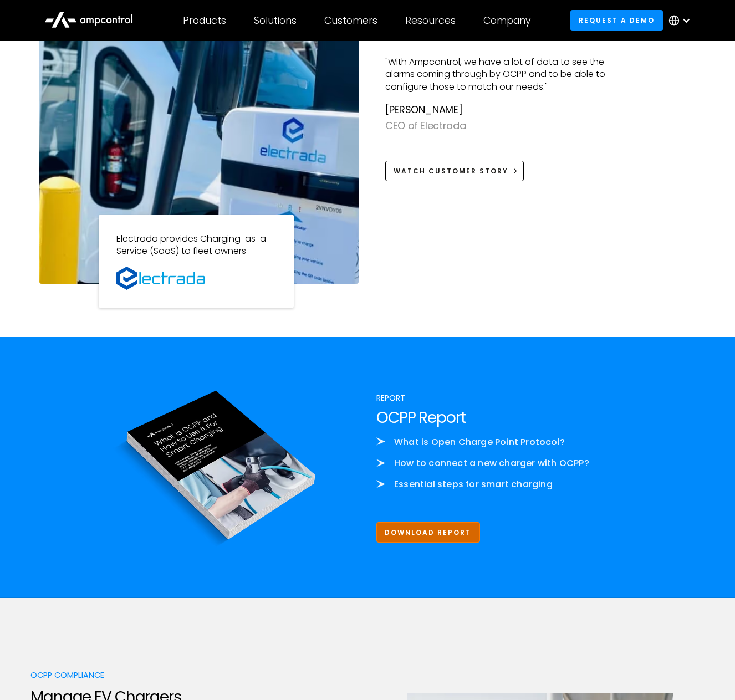 This screenshot has height=700, width=735. What do you see at coordinates (518, 463) in the screenshot?
I see `li: How to connect a new charger with OCPP?` at bounding box center [518, 463].